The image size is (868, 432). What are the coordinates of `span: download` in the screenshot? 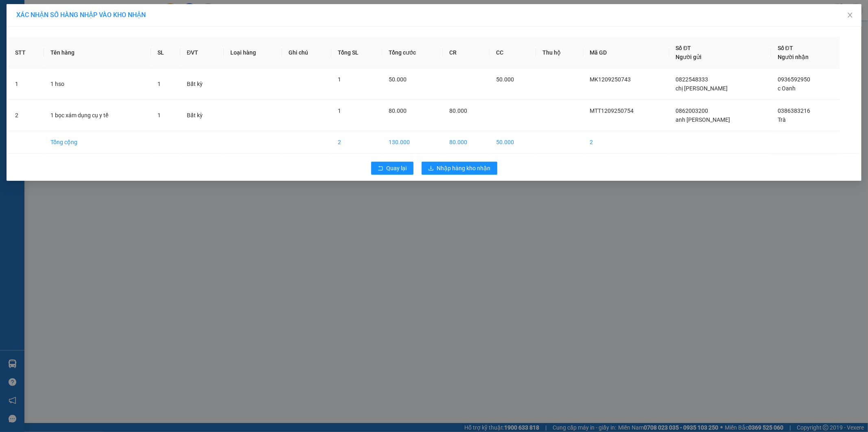 It's located at (431, 168).